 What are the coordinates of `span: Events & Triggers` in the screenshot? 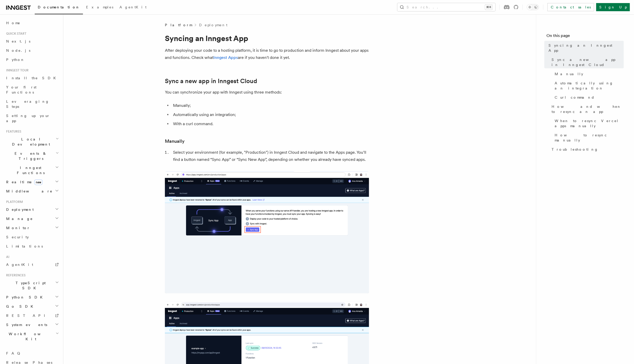 It's located at (30, 156).